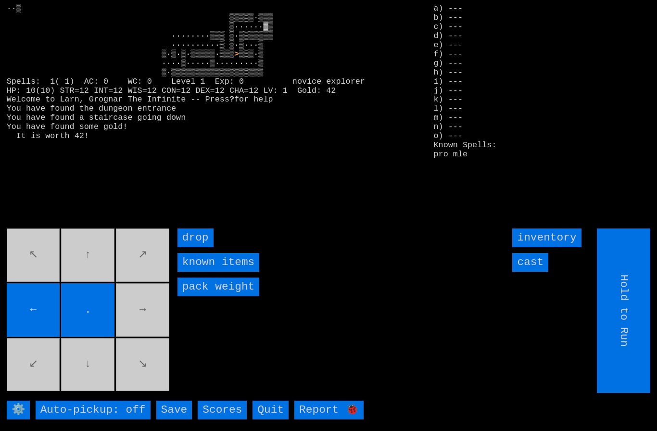 This screenshot has height=431, width=657. What do you see at coordinates (329, 410) in the screenshot?
I see `input: Report 🐞` at bounding box center [329, 410].